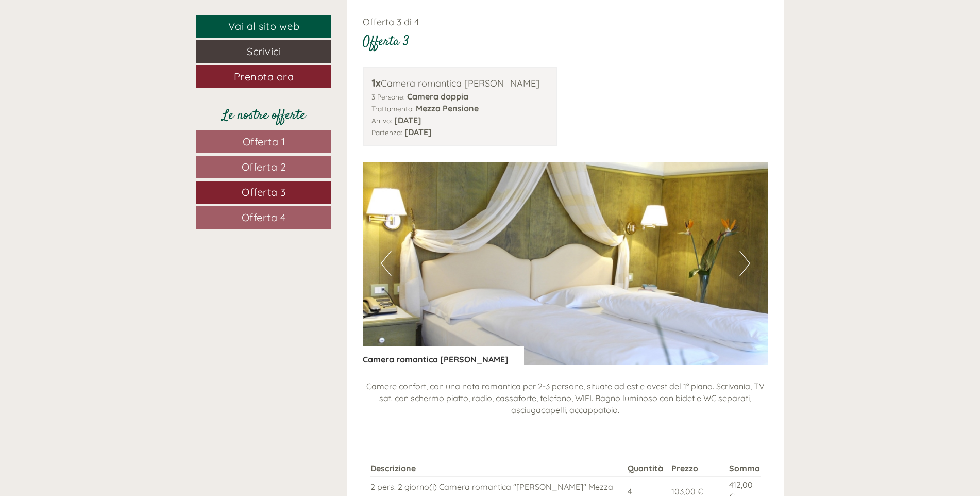 The height and width of the screenshot is (496, 980). What do you see at coordinates (744, 263) in the screenshot?
I see `button: Next` at bounding box center [744, 263].